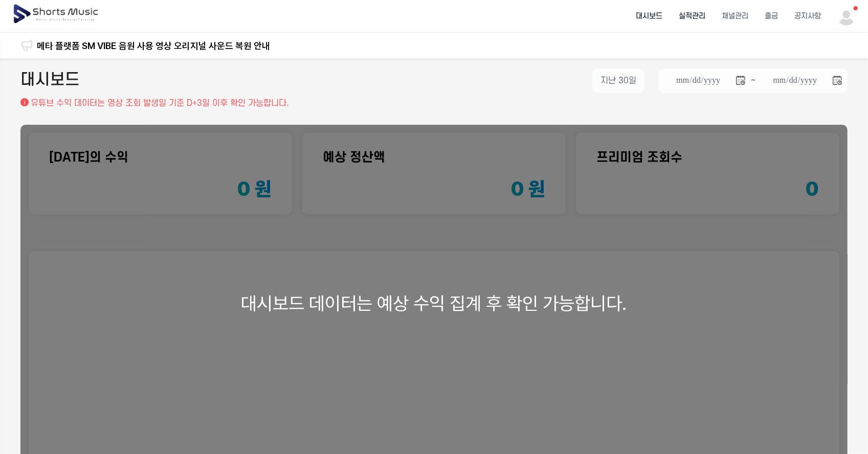 The width and height of the screenshot is (868, 454). Describe the element at coordinates (692, 16) in the screenshot. I see `li: 실적관리` at that location.